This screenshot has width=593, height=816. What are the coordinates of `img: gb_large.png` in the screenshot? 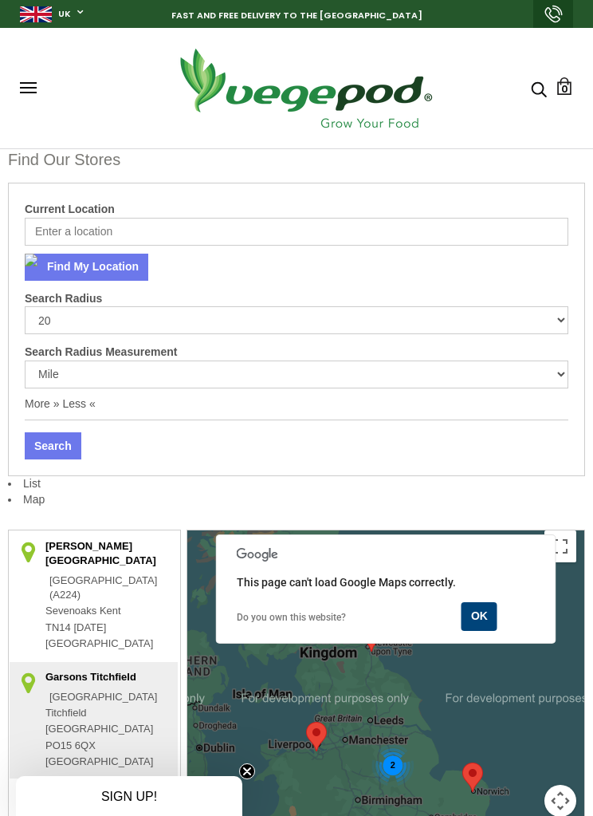 It's located at (36, 14).